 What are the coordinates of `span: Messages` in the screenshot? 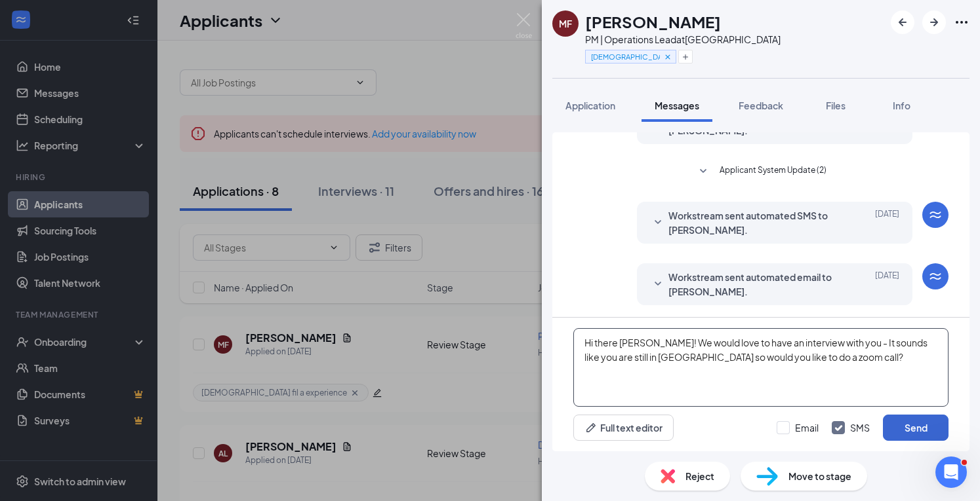 It's located at (677, 106).